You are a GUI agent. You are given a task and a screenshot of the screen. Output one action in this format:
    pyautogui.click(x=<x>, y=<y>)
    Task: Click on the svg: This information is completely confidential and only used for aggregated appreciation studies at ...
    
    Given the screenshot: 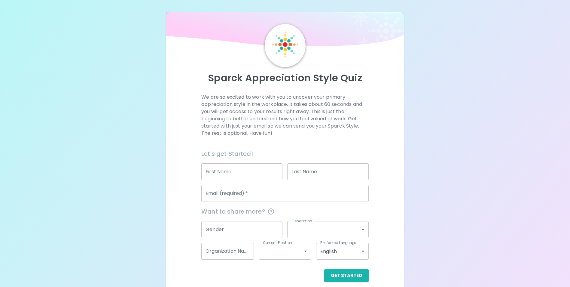 What is the action you would take?
    pyautogui.click(x=271, y=211)
    